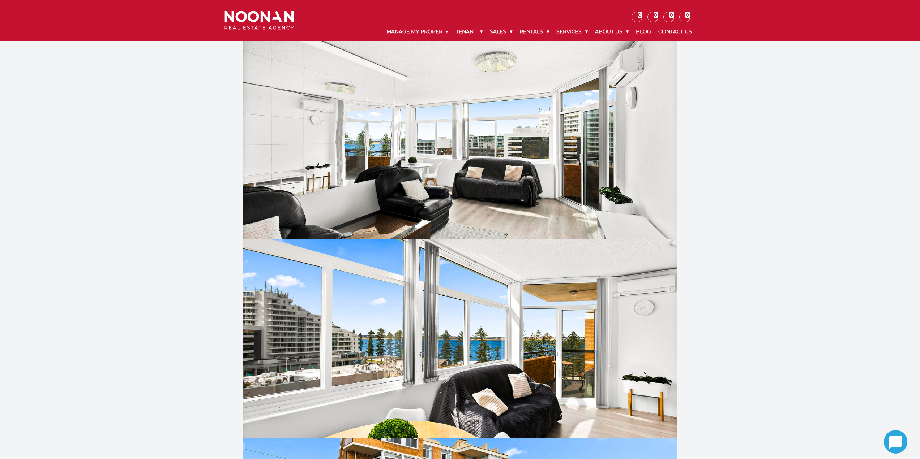 The height and width of the screenshot is (459, 920). Describe the element at coordinates (417, 31) in the screenshot. I see `a: Manage My Property` at that location.